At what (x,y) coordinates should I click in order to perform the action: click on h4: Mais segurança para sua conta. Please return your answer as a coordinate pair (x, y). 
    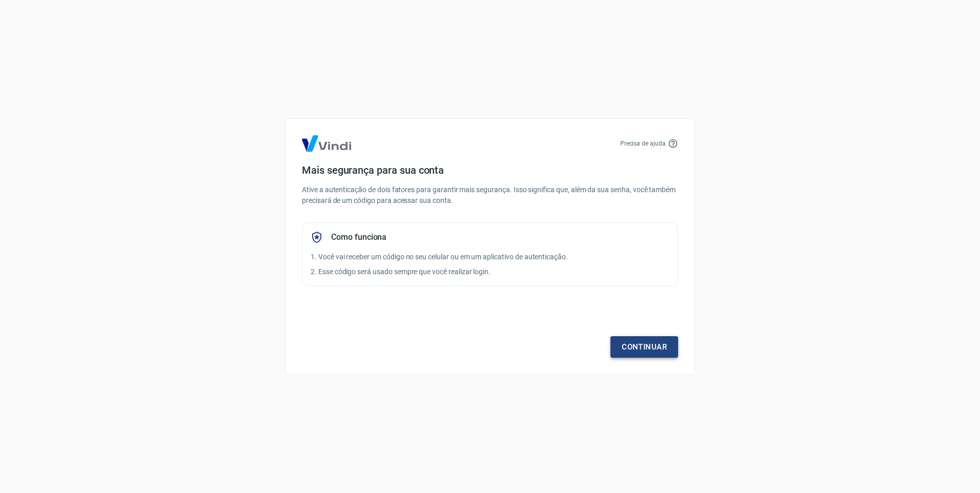
    Looking at the image, I should click on (490, 170).